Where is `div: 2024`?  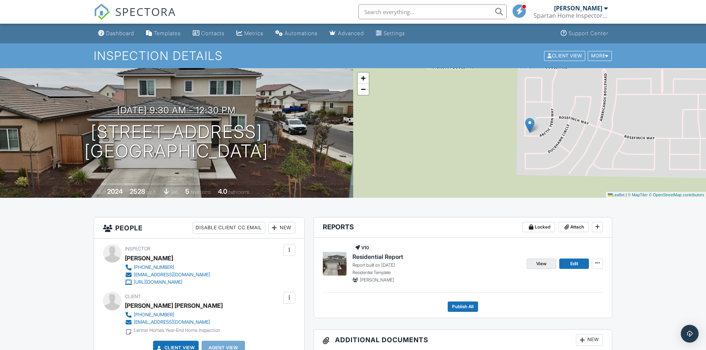
div: 2024 is located at coordinates (115, 191).